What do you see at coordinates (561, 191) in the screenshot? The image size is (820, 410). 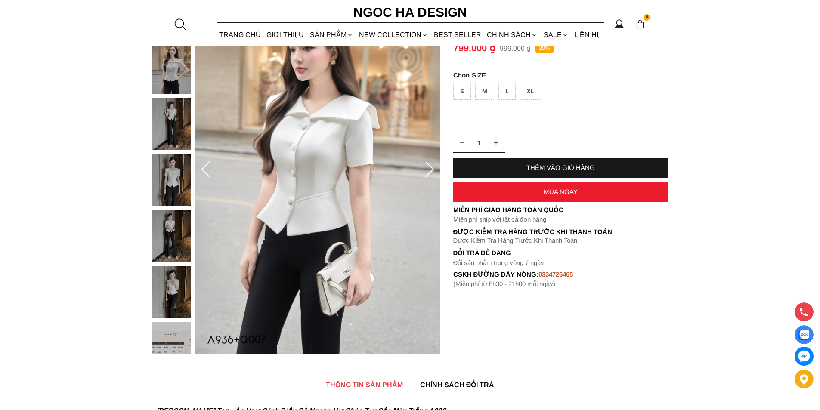 I see `div: MUA NGAY` at bounding box center [561, 191].